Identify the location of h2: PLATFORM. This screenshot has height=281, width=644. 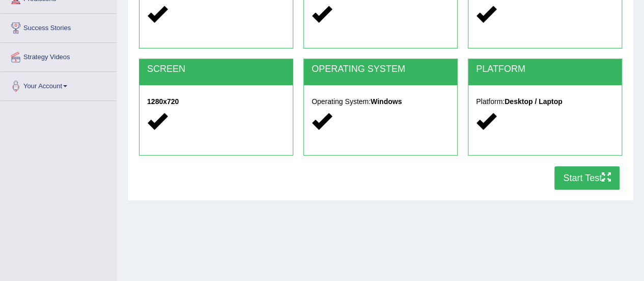
(545, 69).